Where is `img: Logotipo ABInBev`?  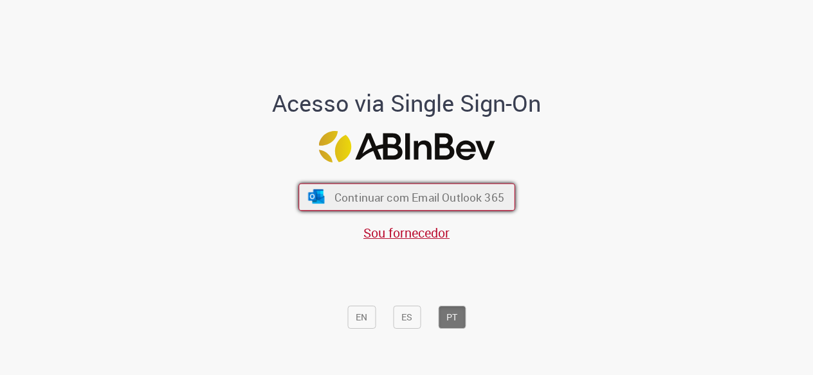 img: Logotipo ABInBev is located at coordinates (406, 147).